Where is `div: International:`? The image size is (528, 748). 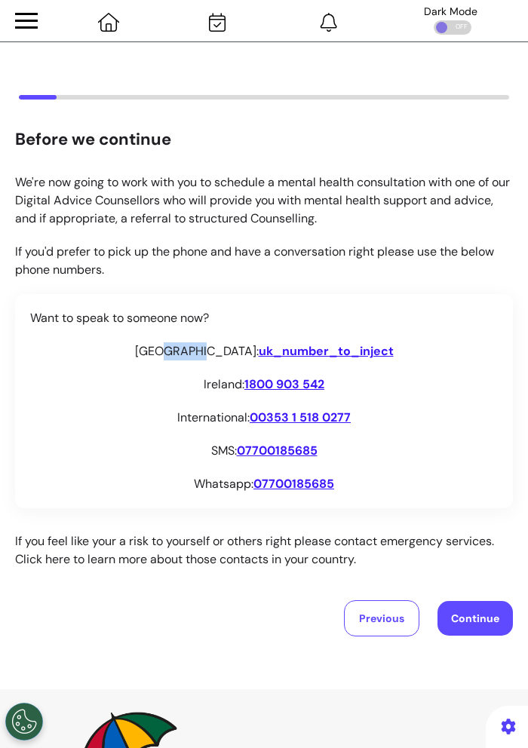 div: International: is located at coordinates (264, 418).